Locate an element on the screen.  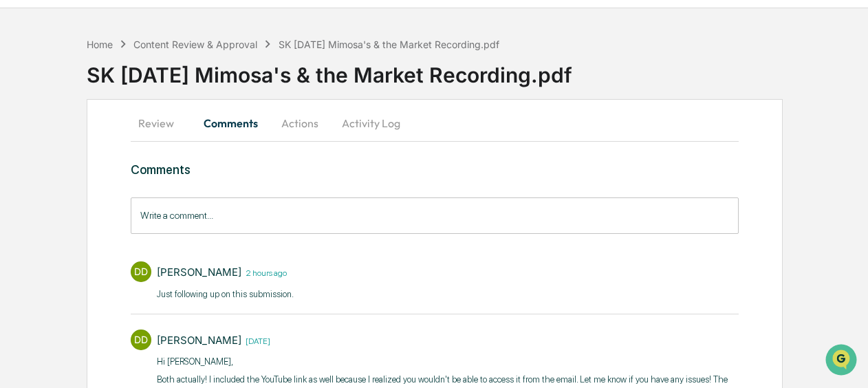
button: Activity Log is located at coordinates (371, 123).